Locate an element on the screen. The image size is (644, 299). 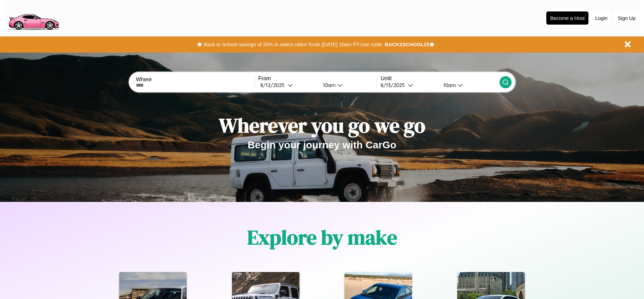
div: 8 / 12 / 2025 is located at coordinates (274, 85).